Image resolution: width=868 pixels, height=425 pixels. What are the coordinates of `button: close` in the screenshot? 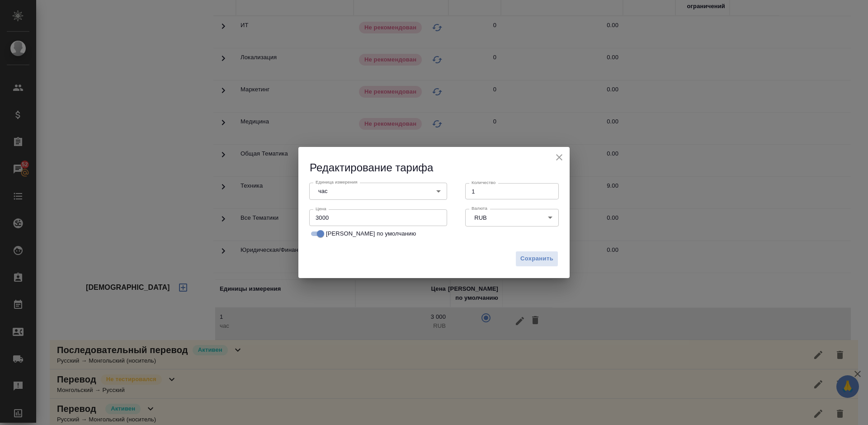 It's located at (559, 158).